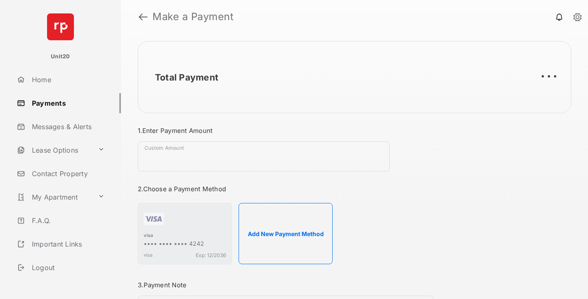  Describe the element at coordinates (185, 234) in the screenshot. I see `div: visa•••• •••• •••• 4242visaExp: 12/2036` at that location.